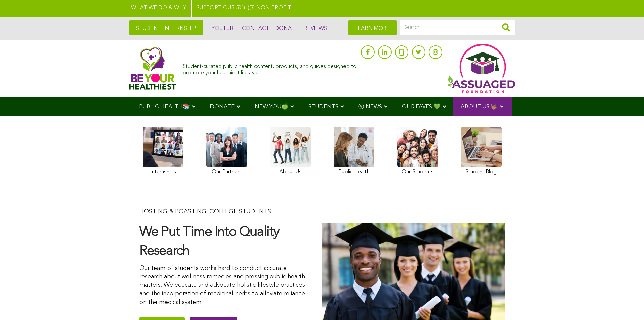  What do you see at coordinates (315, 29) in the screenshot?
I see `a: REVIEWS` at bounding box center [315, 29].